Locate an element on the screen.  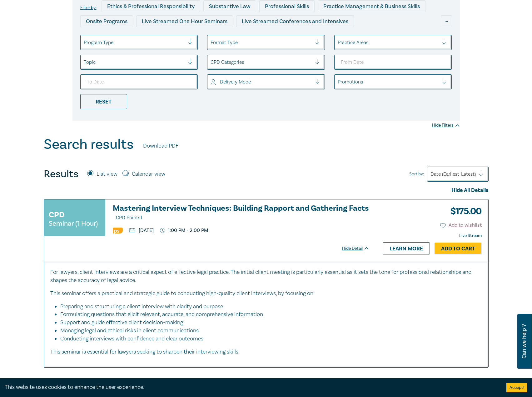
div: Live Streamed One Hour Seminars is located at coordinates (185, 21).